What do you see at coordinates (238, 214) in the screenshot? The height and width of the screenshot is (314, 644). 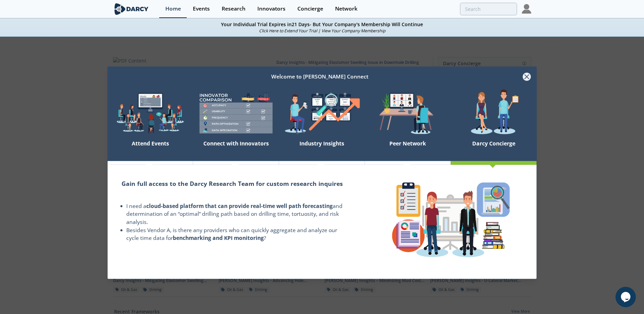 I see `li: I need a and determination of an “optimal” drilling path based on drilling time, tortuosity, and ...` at bounding box center [238, 214].